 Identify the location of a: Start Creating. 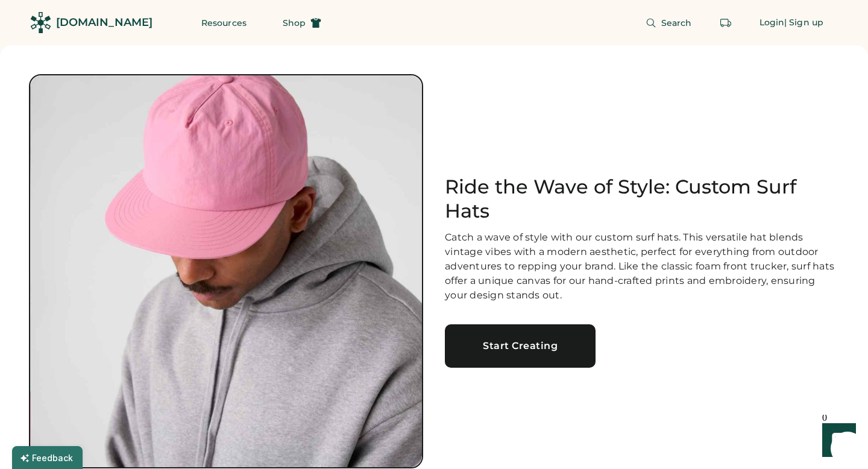
(520, 346).